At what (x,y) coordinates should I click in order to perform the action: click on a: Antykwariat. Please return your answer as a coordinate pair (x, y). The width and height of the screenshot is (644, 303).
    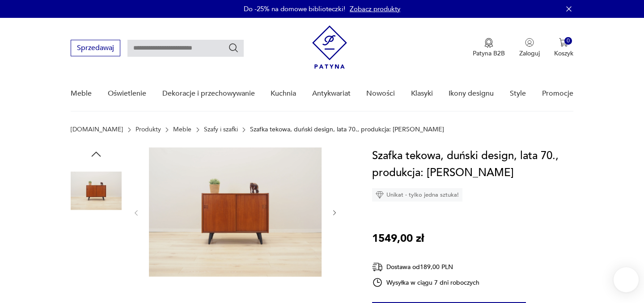
    Looking at the image, I should click on (331, 93).